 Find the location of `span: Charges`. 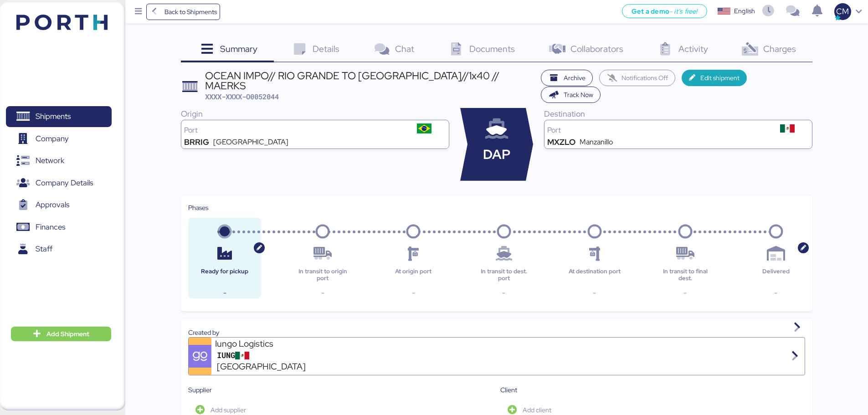

span: Charges is located at coordinates (779, 49).